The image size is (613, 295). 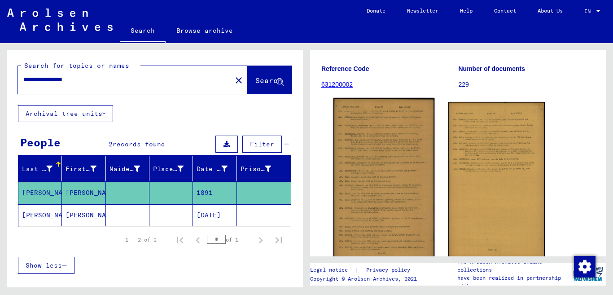 I want to click on mat-header-cell: Place of Birth, so click(x=171, y=169).